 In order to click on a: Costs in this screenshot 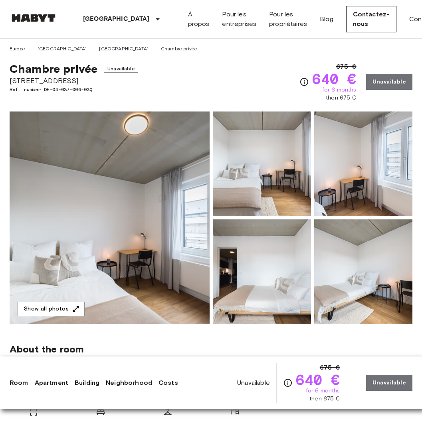, I will do `click(168, 383)`.